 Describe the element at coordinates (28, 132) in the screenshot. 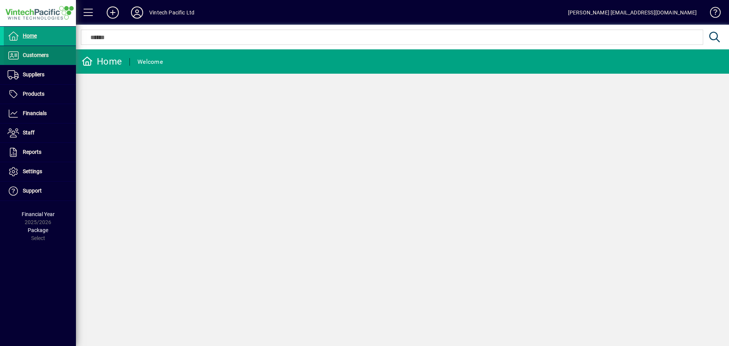

I see `span: Staff` at that location.